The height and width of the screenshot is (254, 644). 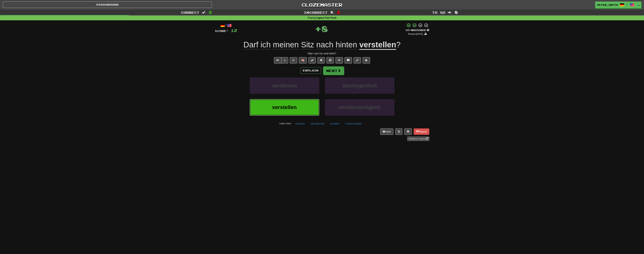 I want to click on button: Set this sentence to 100% Mastered (alt+m), so click(x=312, y=60).